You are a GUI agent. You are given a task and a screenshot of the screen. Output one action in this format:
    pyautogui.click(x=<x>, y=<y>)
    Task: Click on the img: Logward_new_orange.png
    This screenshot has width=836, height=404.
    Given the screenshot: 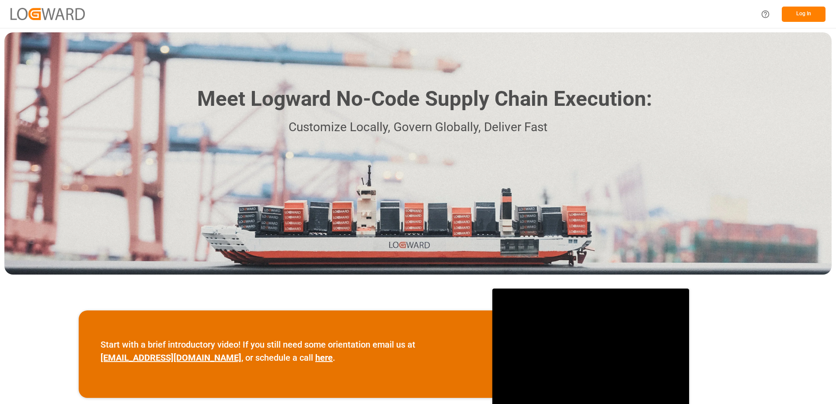 What is the action you would take?
    pyautogui.click(x=48, y=14)
    